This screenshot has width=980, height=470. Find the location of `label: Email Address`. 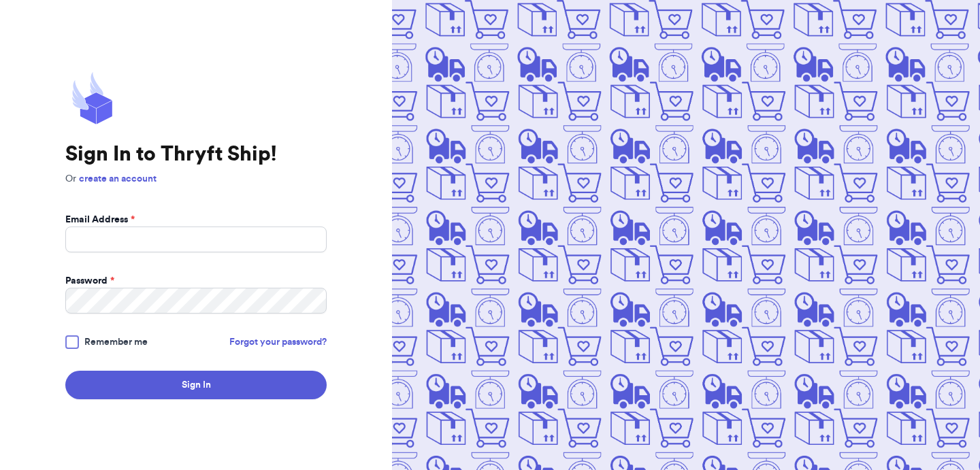

label: Email Address is located at coordinates (100, 220).